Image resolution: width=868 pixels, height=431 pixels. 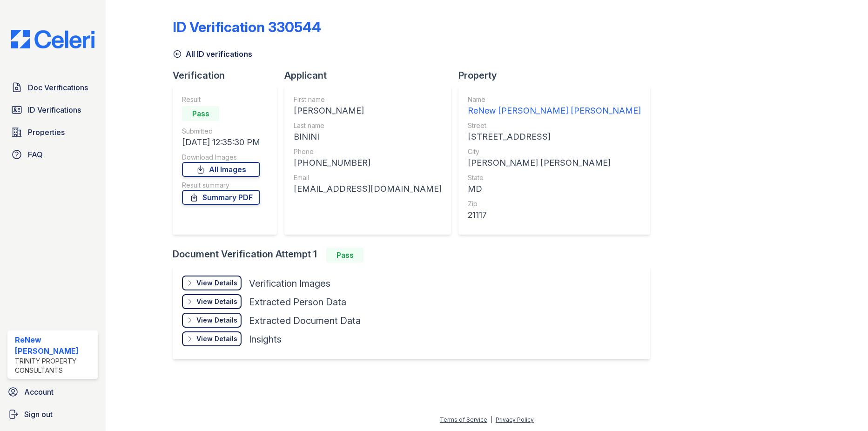 I want to click on div: State, so click(x=554, y=178).